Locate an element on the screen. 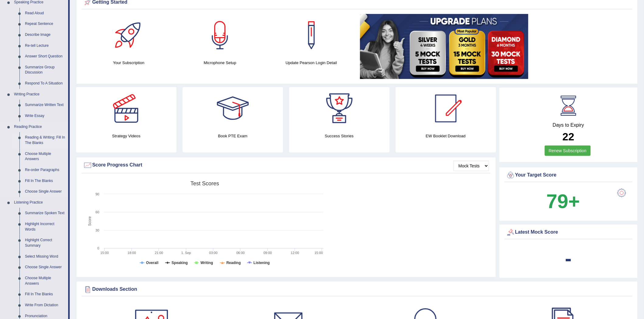 This screenshot has height=319, width=644. a: Write From Dictation is located at coordinates (45, 305).